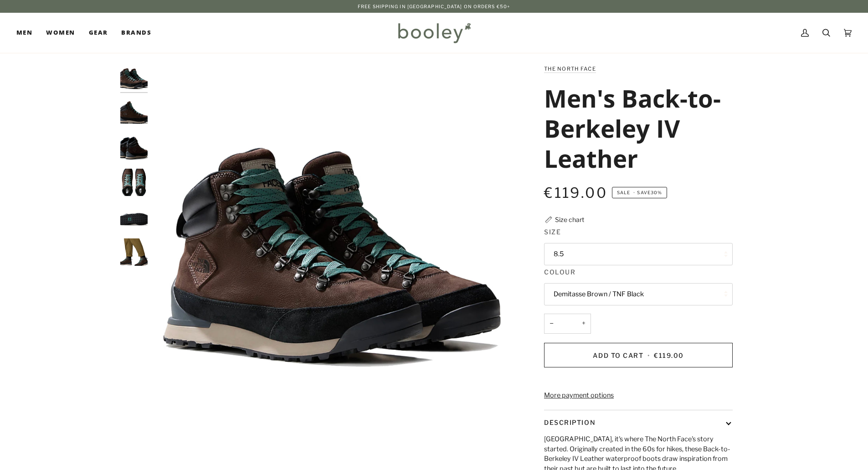 The height and width of the screenshot is (470, 868). What do you see at coordinates (60, 33) in the screenshot?
I see `span: Women` at bounding box center [60, 33].